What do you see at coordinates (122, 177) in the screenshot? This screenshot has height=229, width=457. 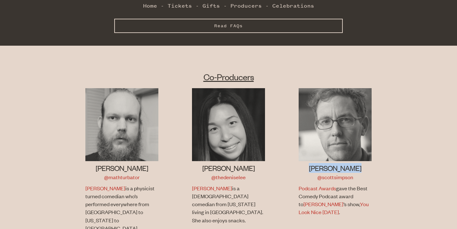 I see `a: @mathturbator` at bounding box center [122, 177].